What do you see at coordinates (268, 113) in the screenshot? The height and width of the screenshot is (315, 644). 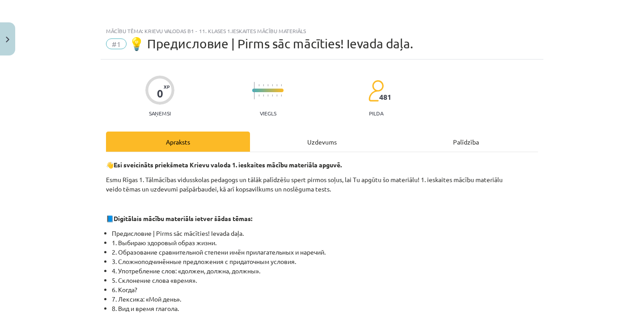 I see `p: Viegls` at bounding box center [268, 113].